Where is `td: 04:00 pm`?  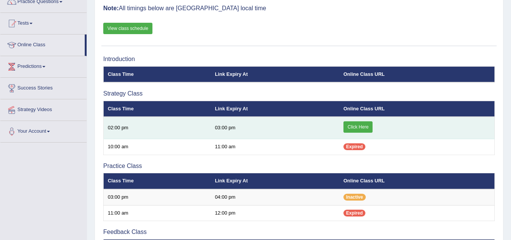 td: 04:00 pm is located at coordinates (275, 197).